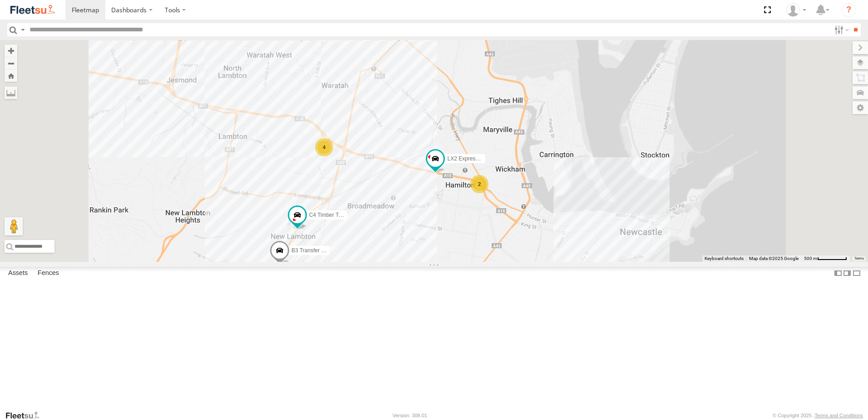 The image size is (868, 420). Describe the element at coordinates (313, 250) in the screenshot. I see `span: B3 Transfer Truck` at that location.